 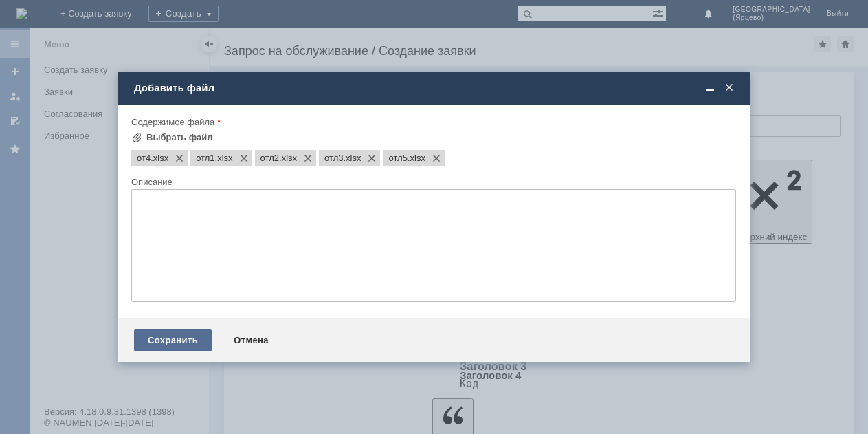 What do you see at coordinates (729, 88) in the screenshot?
I see `span: Закрыть` at bounding box center [729, 88].